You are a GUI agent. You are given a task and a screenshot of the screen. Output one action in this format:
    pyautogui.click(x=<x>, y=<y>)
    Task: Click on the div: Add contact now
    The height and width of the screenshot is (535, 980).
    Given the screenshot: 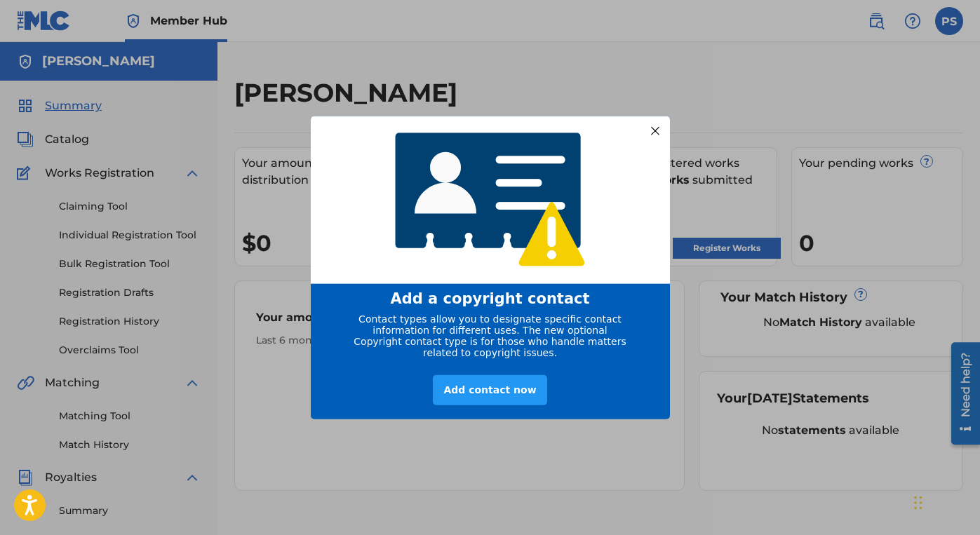 What is the action you would take?
    pyautogui.click(x=490, y=390)
    